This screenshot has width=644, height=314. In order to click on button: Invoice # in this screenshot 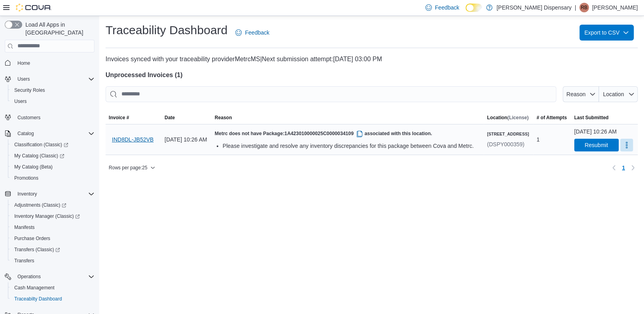, I will do `click(133, 118)`.